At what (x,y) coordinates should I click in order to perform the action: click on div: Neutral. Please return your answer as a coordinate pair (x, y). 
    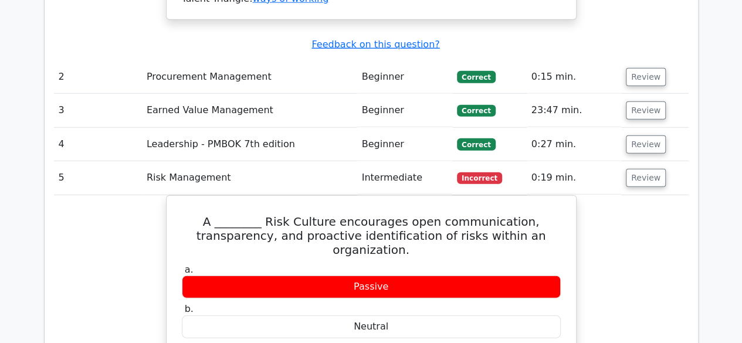
    Looking at the image, I should click on (371, 327).